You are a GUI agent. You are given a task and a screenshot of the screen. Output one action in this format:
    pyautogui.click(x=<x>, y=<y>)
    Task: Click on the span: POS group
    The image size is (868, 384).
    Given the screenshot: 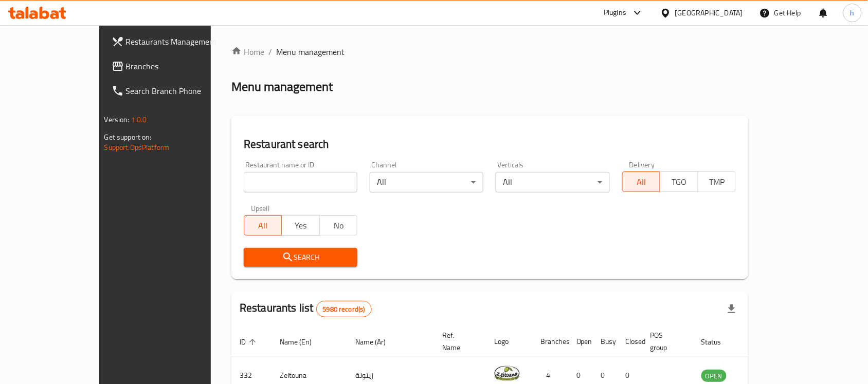 What is the action you would take?
    pyautogui.click(x=665, y=342)
    